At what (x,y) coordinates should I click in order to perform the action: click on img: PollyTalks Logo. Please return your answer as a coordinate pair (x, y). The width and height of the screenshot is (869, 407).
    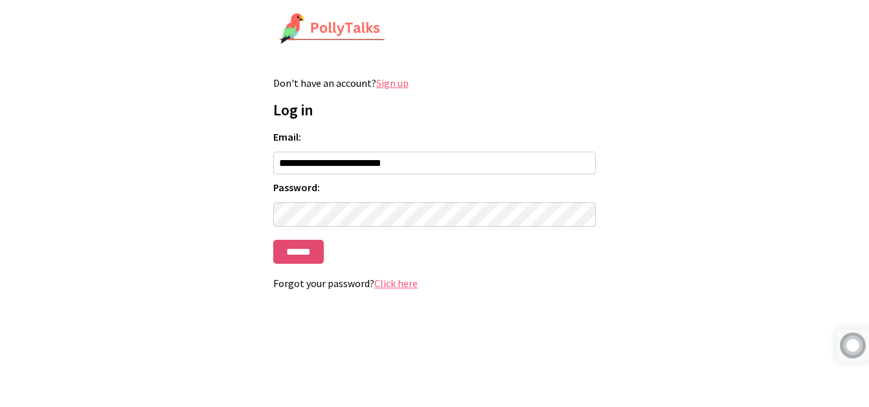
    Looking at the image, I should click on (332, 29).